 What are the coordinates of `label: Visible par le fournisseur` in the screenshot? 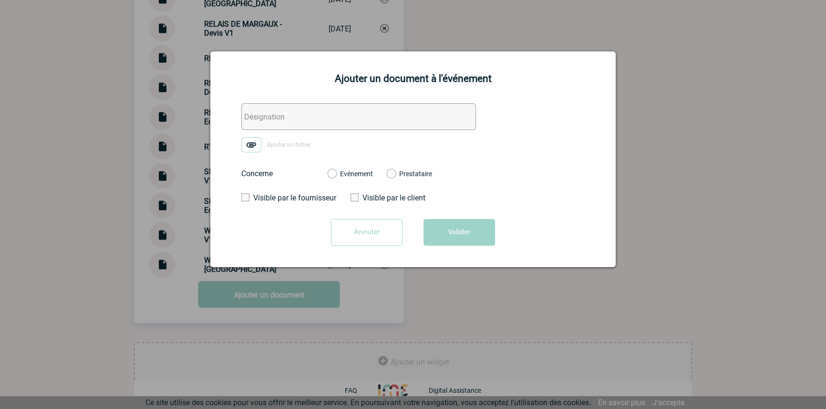 It's located at (285, 198).